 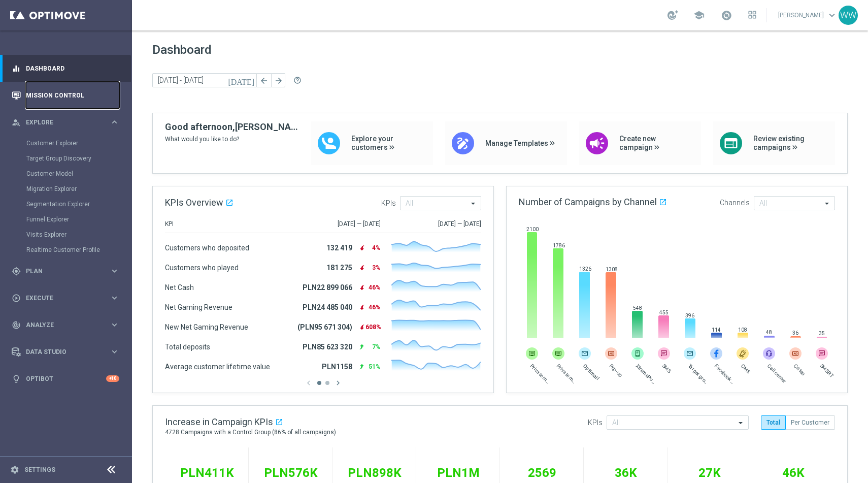 I want to click on button: Mission Control, so click(x=65, y=95).